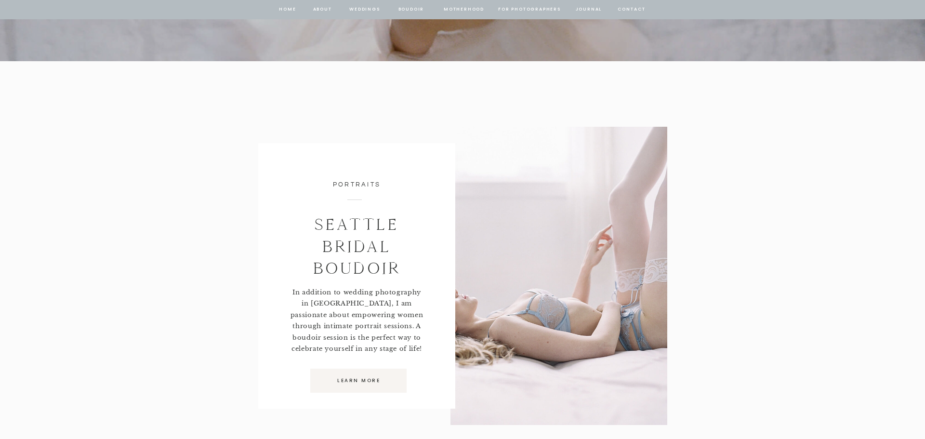 This screenshot has height=439, width=925. I want to click on nav: Motherhood, so click(463, 10).